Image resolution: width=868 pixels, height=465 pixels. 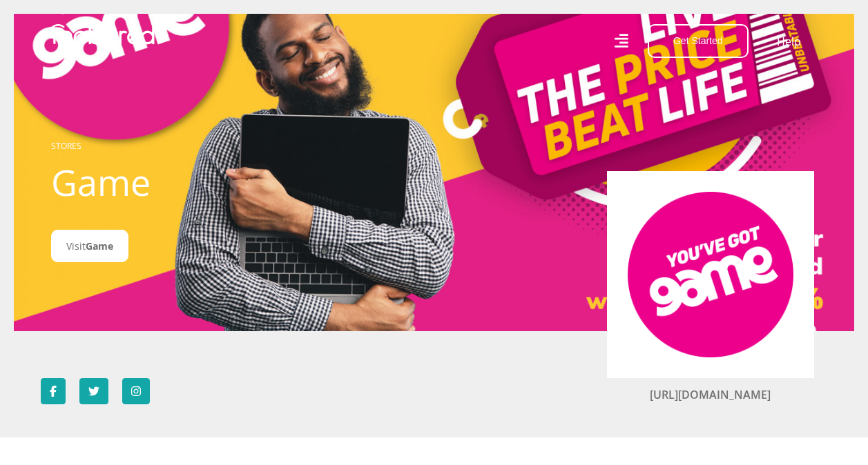 What do you see at coordinates (204, 183) in the screenshot?
I see `h1: Game` at bounding box center [204, 183].